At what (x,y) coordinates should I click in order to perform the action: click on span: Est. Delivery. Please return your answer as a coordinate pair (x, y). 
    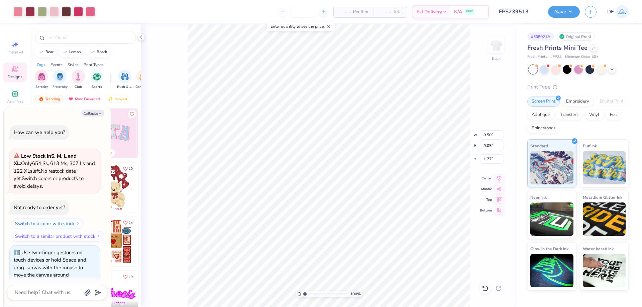
    Looking at the image, I should click on (429, 12).